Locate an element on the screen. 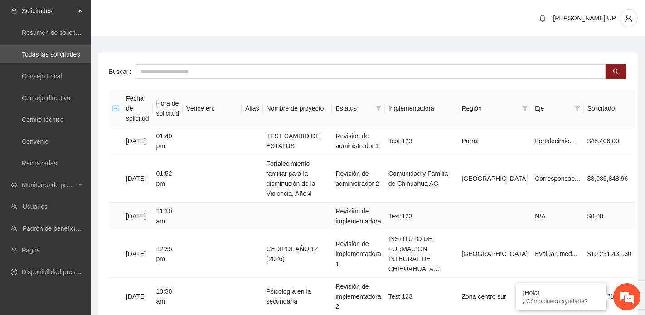 This screenshot has height=315, width=645. button: bell is located at coordinates (543, 18).